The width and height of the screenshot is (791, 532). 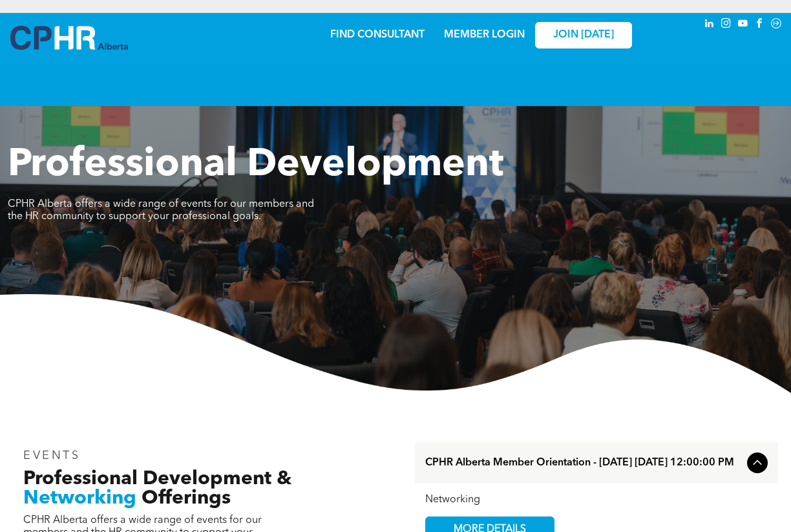 I want to click on div: Networking, so click(x=597, y=500).